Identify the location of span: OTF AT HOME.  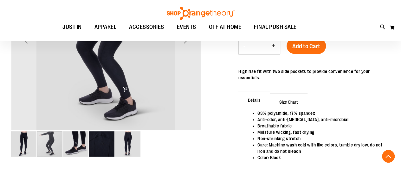
(225, 27).